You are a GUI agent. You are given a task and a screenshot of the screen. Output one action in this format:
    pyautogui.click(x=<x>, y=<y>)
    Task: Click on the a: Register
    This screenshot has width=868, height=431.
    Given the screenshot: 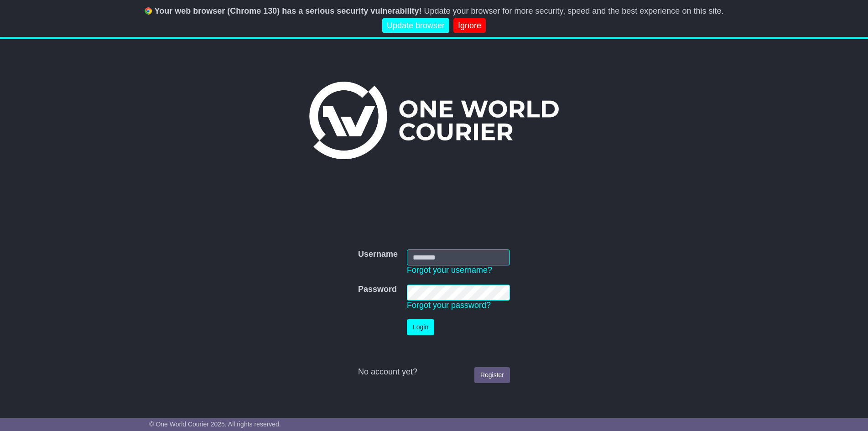 What is the action you would take?
    pyautogui.click(x=492, y=375)
    